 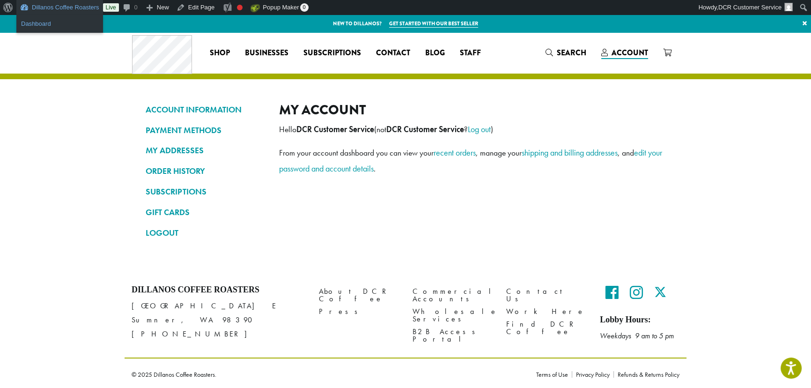 I want to click on a: recent orders, so click(x=454, y=152).